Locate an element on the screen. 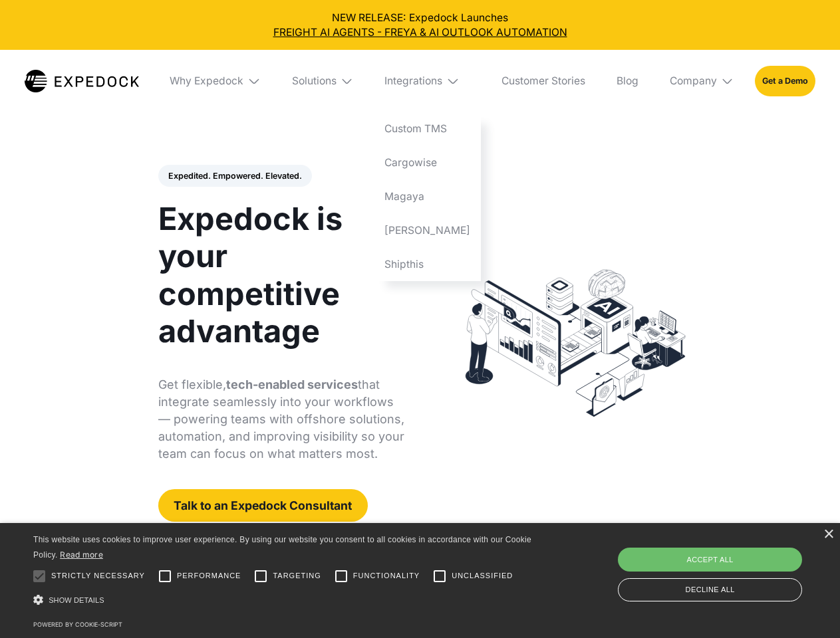  div: NEW RELEASE: Expedock Launches is located at coordinates (420, 25).